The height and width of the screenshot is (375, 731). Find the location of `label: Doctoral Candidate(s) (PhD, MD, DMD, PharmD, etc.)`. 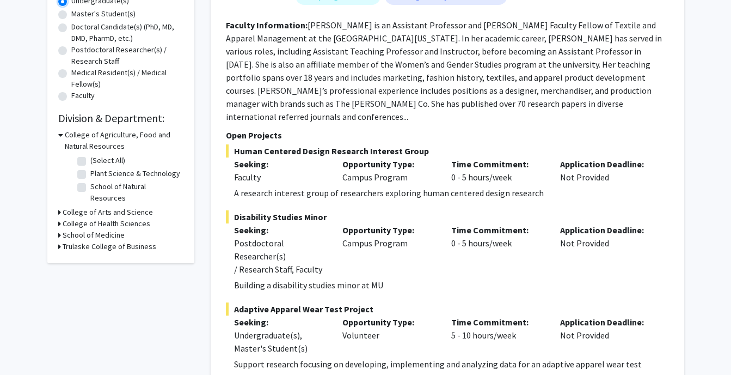

label: Doctoral Candidate(s) (PhD, MD, DMD, PharmD, etc.) is located at coordinates (127, 33).